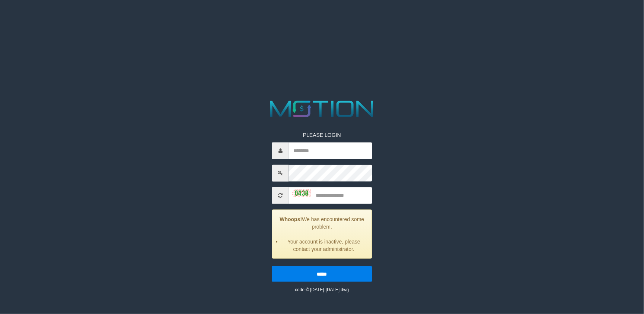 The width and height of the screenshot is (644, 314). I want to click on li: Your account is inactive, please contact your administrator., so click(324, 245).